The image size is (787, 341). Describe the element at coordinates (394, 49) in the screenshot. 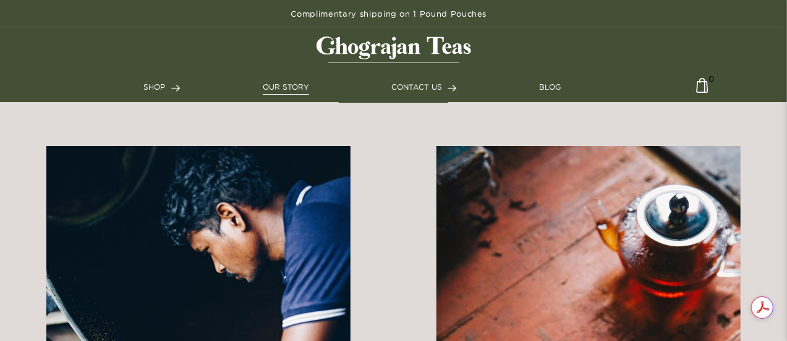

I see `img: logo-matt.svg` at that location.